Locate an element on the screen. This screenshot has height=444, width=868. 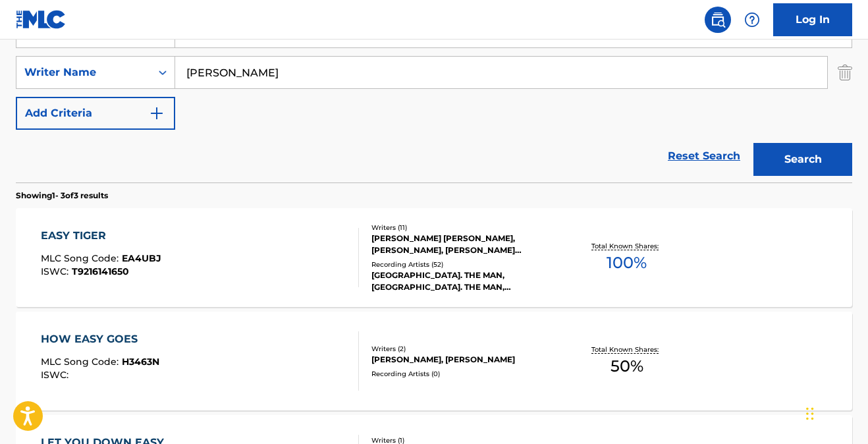
a: Public Search is located at coordinates (718, 20).